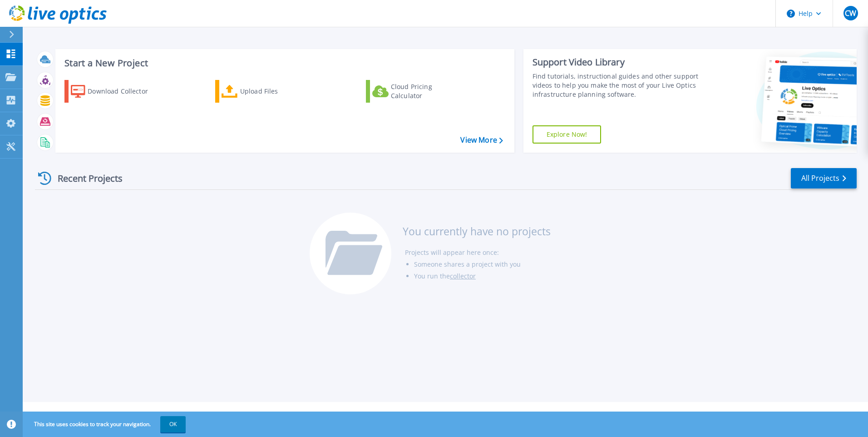 The width and height of the screenshot is (868, 437). Describe the element at coordinates (266, 91) in the screenshot. I see `a: Upload Files` at that location.